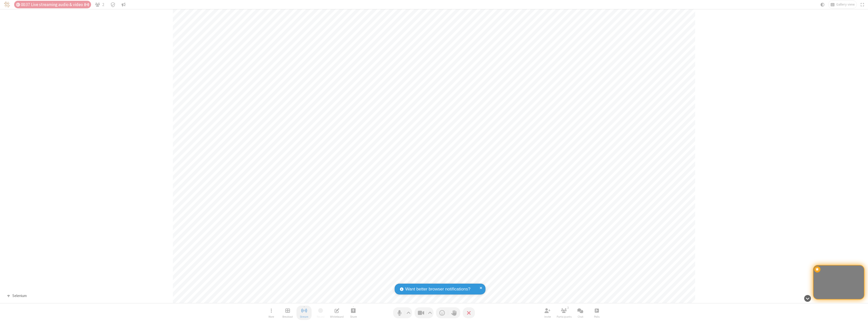  What do you see at coordinates (288, 317) in the screenshot?
I see `span: Breakout` at bounding box center [288, 317].